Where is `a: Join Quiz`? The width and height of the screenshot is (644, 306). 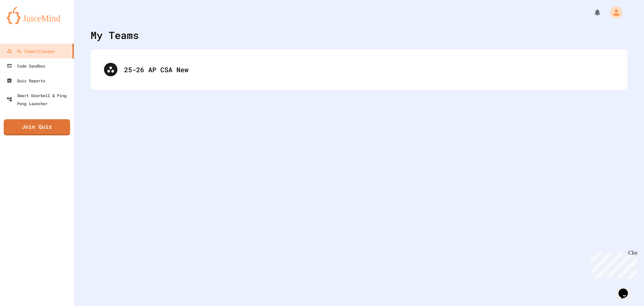 a: Join Quiz is located at coordinates (37, 127).